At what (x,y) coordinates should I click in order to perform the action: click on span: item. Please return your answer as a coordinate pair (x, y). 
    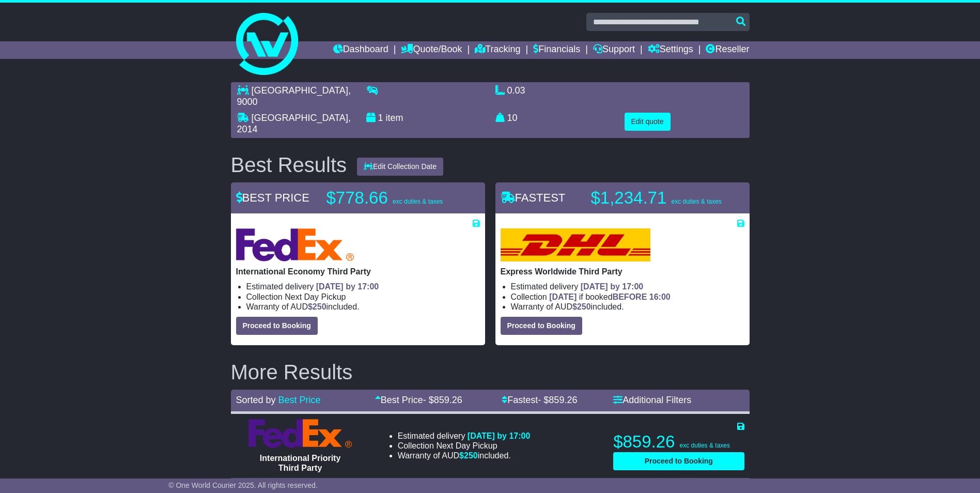
    Looking at the image, I should click on (395, 118).